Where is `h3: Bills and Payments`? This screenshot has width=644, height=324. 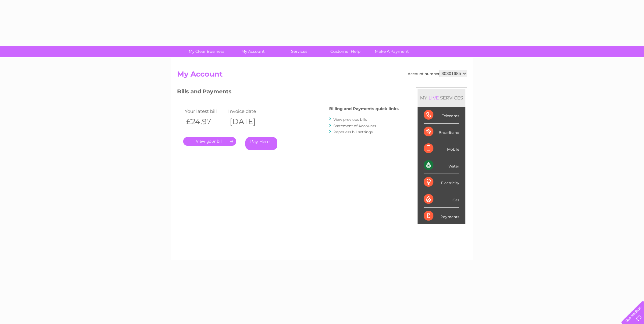 h3: Bills and Payments is located at coordinates (288, 92).